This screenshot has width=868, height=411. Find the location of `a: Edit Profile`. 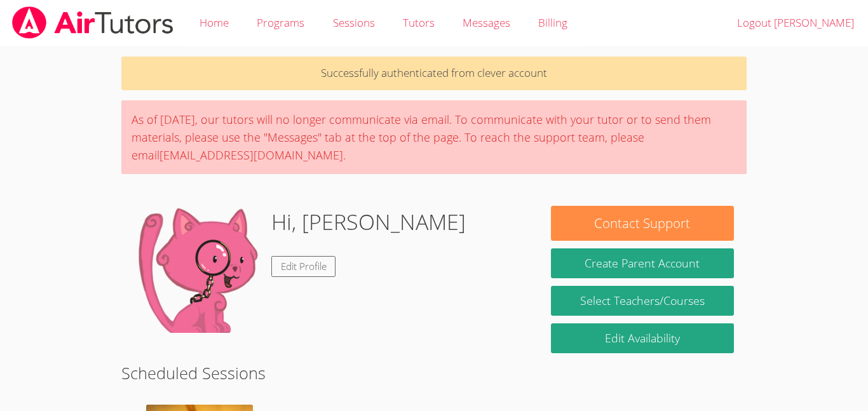

a: Edit Profile is located at coordinates (304, 267).